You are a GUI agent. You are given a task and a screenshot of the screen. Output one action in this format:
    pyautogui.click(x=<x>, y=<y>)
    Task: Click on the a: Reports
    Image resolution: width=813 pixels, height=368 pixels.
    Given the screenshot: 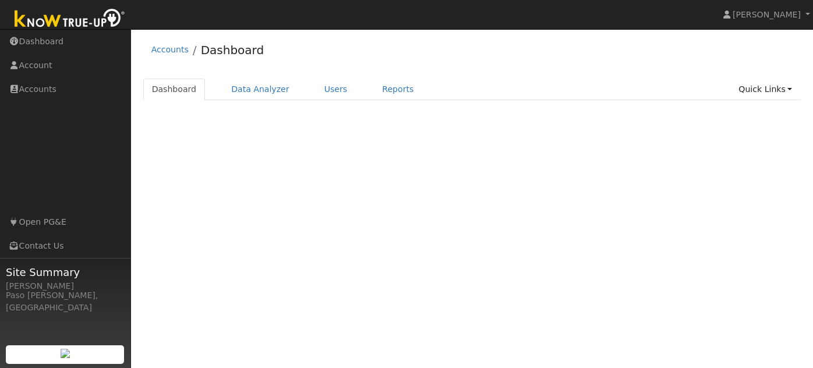 What is the action you would take?
    pyautogui.click(x=398, y=89)
    